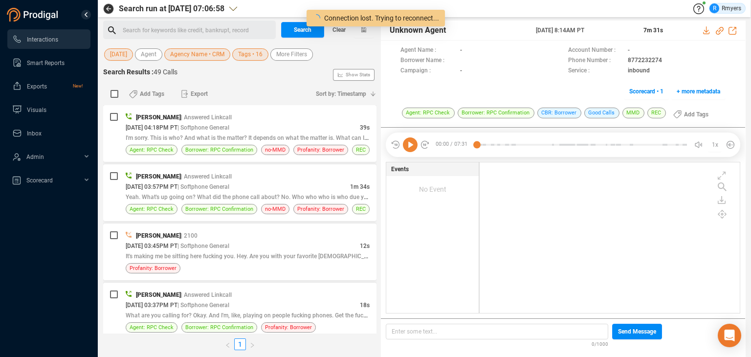 The width and height of the screenshot is (751, 357). I want to click on button: Tags • 16, so click(250, 54).